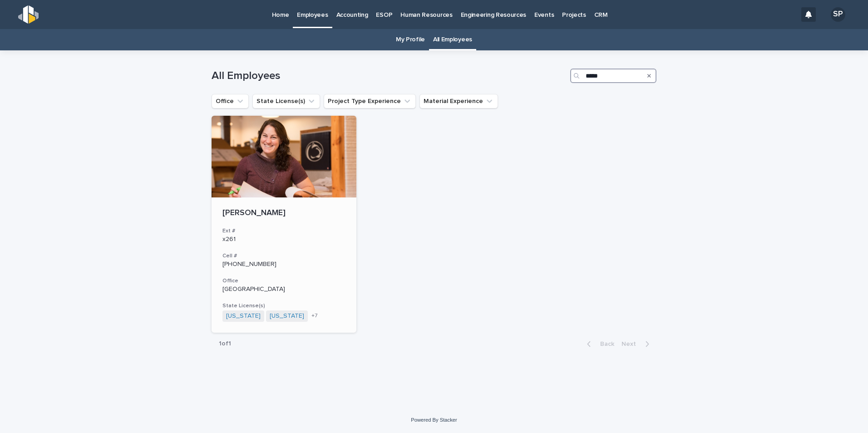 Image resolution: width=868 pixels, height=433 pixels. Describe the element at coordinates (599, 344) in the screenshot. I see `button: Back` at that location.